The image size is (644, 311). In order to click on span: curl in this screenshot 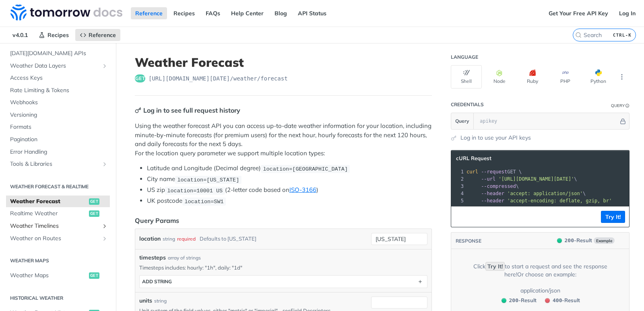, I will do `click(472, 172)`.